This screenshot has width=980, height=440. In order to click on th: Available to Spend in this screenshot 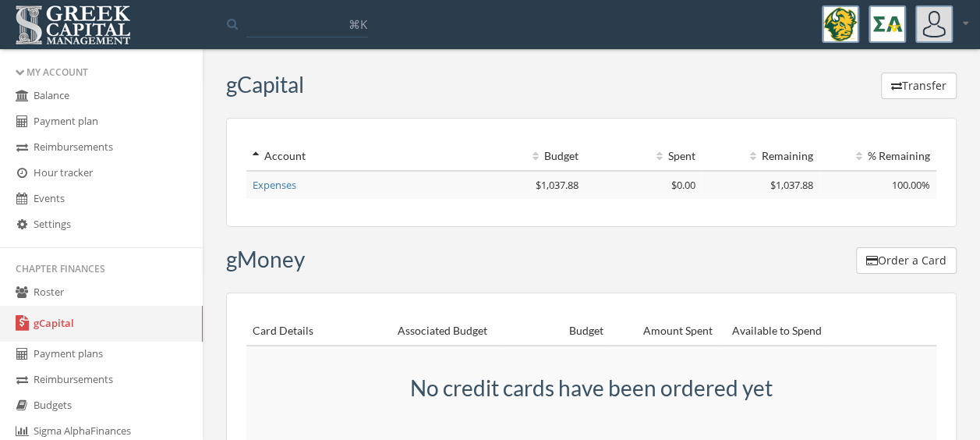, I will do `click(773, 331)`.